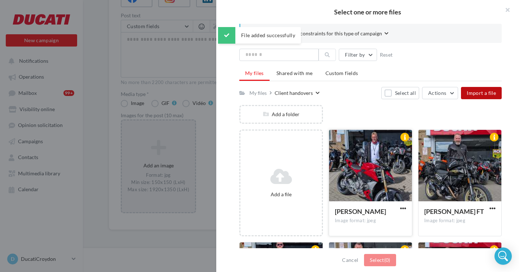 The height and width of the screenshot is (272, 519). Describe the element at coordinates (294, 73) in the screenshot. I see `span: Shared with me` at that location.